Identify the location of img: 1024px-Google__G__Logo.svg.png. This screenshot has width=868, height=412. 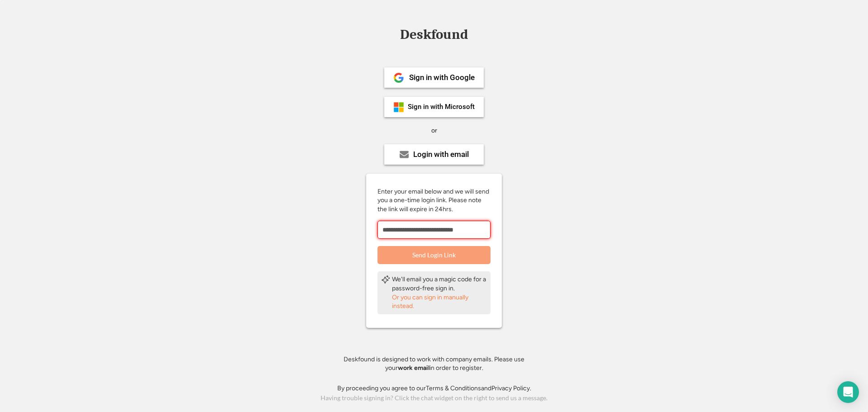
(399, 77).